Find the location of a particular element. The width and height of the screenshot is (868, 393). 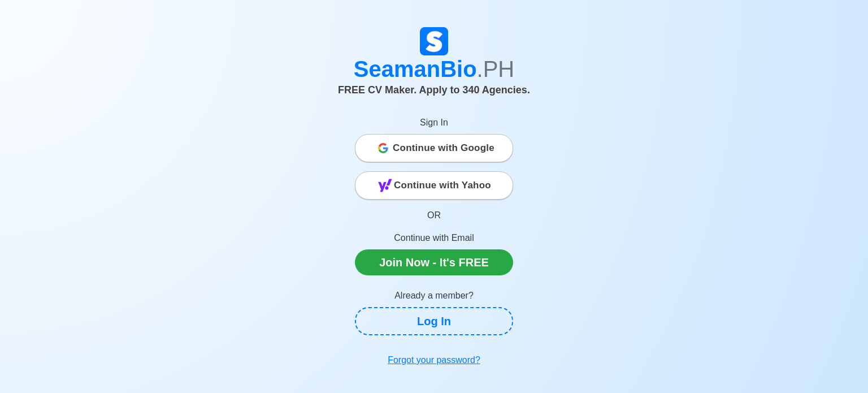

span: FREE CV Maker. Apply to 340 Agencies. is located at coordinates (434, 90).